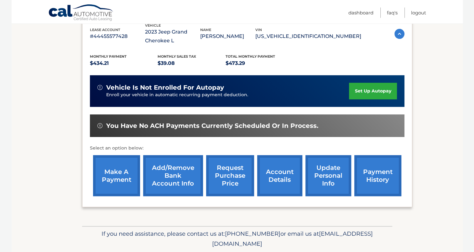  Describe the element at coordinates (230, 175) in the screenshot. I see `a: request purchase price` at that location.